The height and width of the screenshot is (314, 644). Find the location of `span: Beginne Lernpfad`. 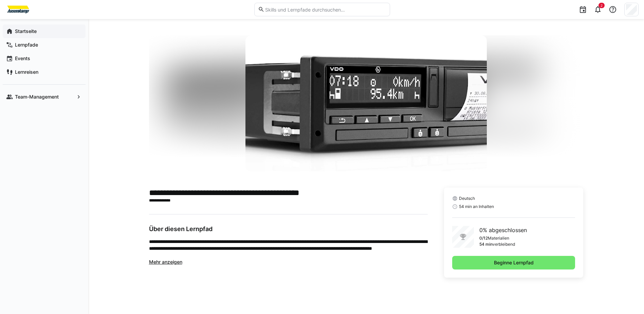

span: Beginne Lernpfad is located at coordinates (513, 262).